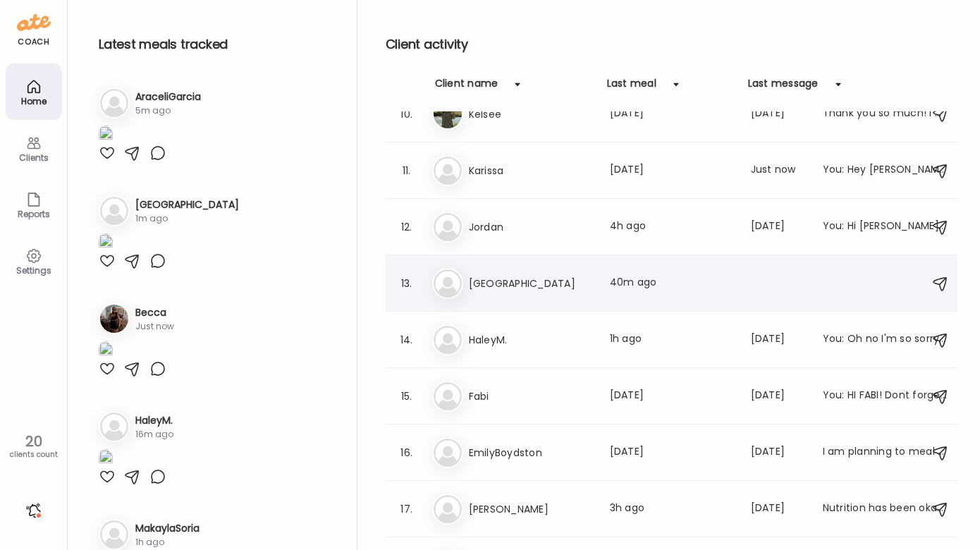 This screenshot has height=550, width=980. Describe the element at coordinates (33, 42) in the screenshot. I see `div: coach` at that location.